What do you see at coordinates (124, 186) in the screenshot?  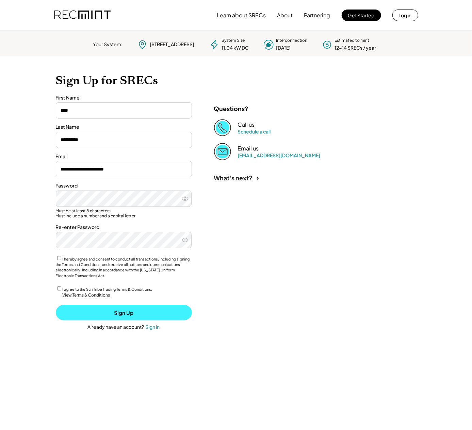 I see `div: Password` at bounding box center [124, 186].